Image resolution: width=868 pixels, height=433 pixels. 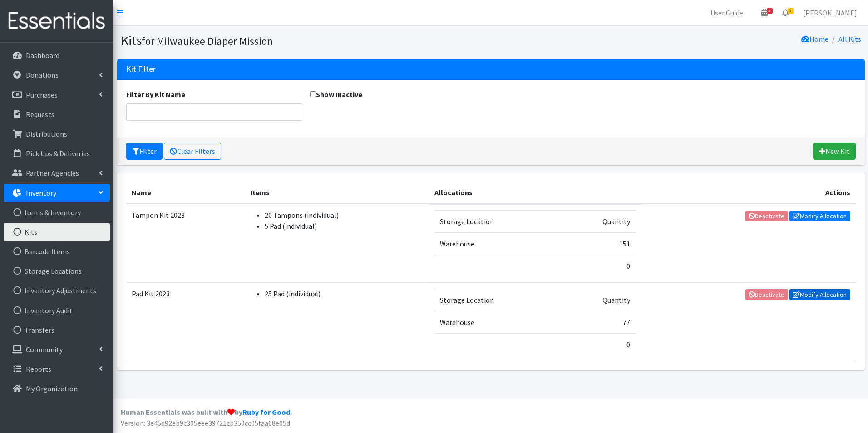 I want to click on th: Actions, so click(x=748, y=193).